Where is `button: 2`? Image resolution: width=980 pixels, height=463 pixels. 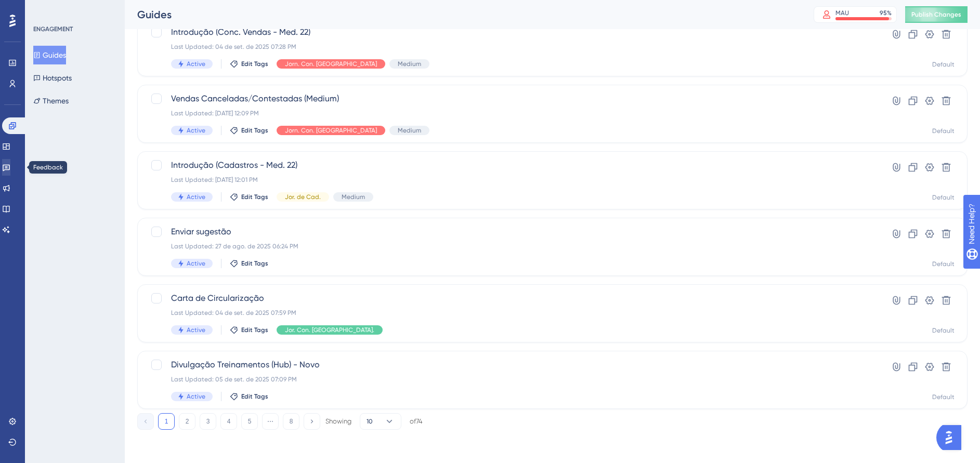
button: 2 is located at coordinates (187, 422).